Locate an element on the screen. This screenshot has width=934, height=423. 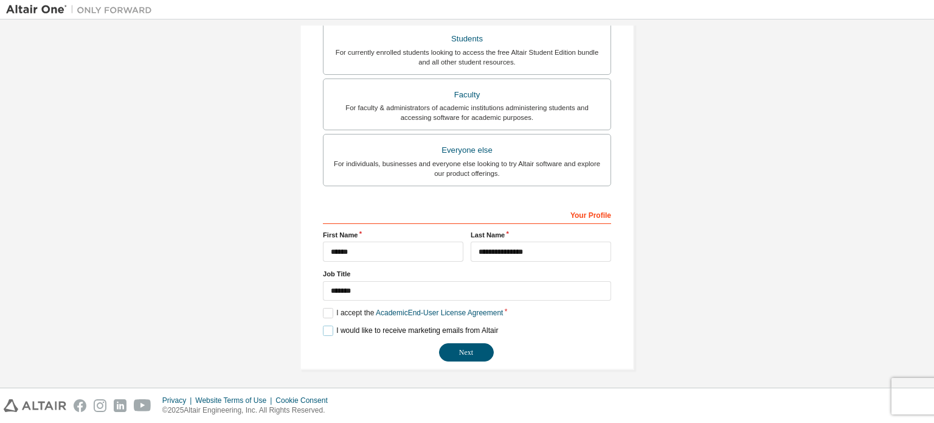
img: facebook.svg is located at coordinates (80, 405).